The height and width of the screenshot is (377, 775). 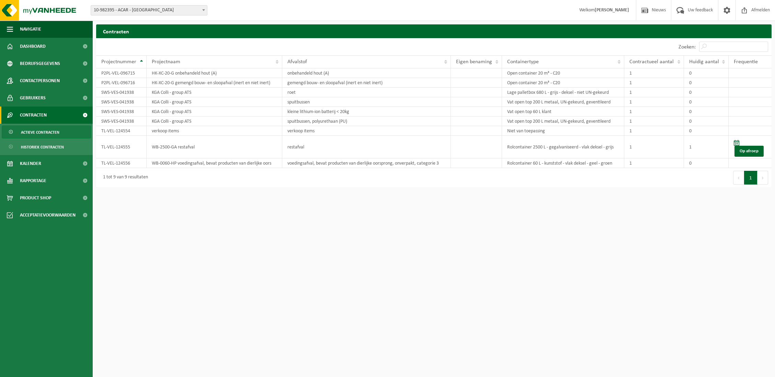 I want to click on span: Projectnaam, so click(x=166, y=62).